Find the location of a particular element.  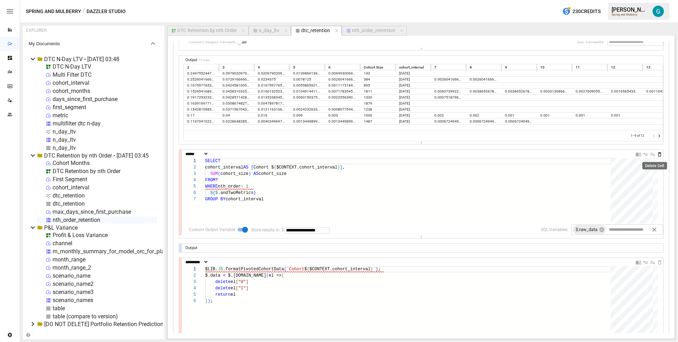

div: 0.0011173184357541898 is located at coordinates (342, 85).